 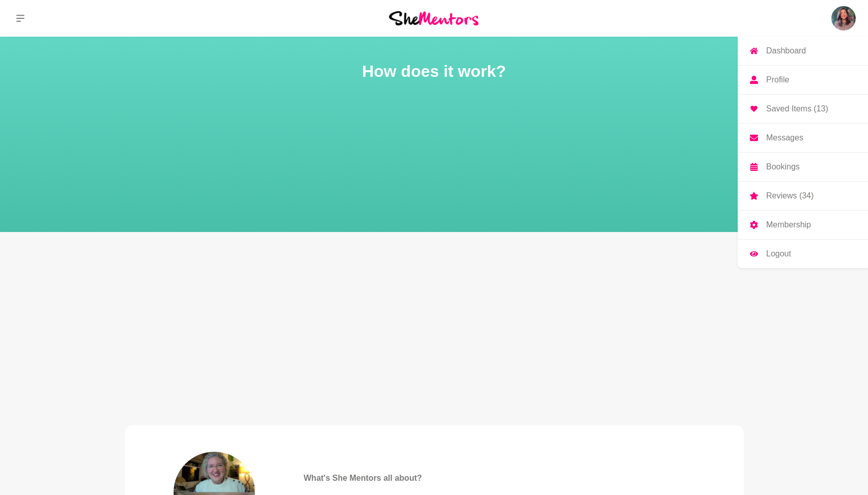 I want to click on strong: What's She Mentors all about?, so click(x=363, y=478).